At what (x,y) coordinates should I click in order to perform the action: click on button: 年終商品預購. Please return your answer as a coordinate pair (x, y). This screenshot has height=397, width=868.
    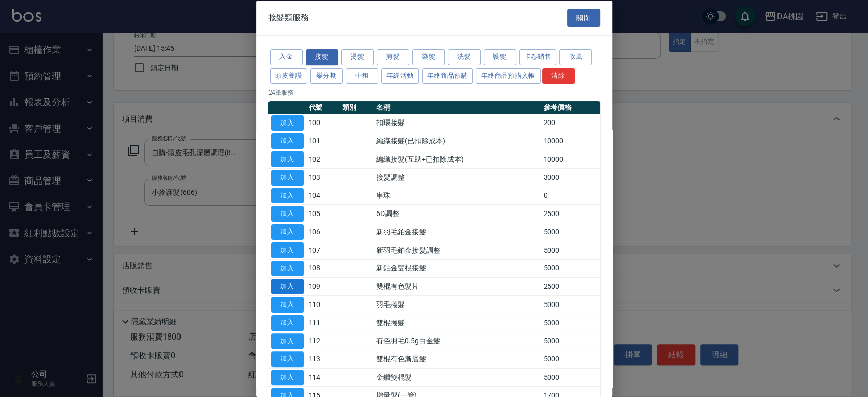
    Looking at the image, I should click on (448, 75).